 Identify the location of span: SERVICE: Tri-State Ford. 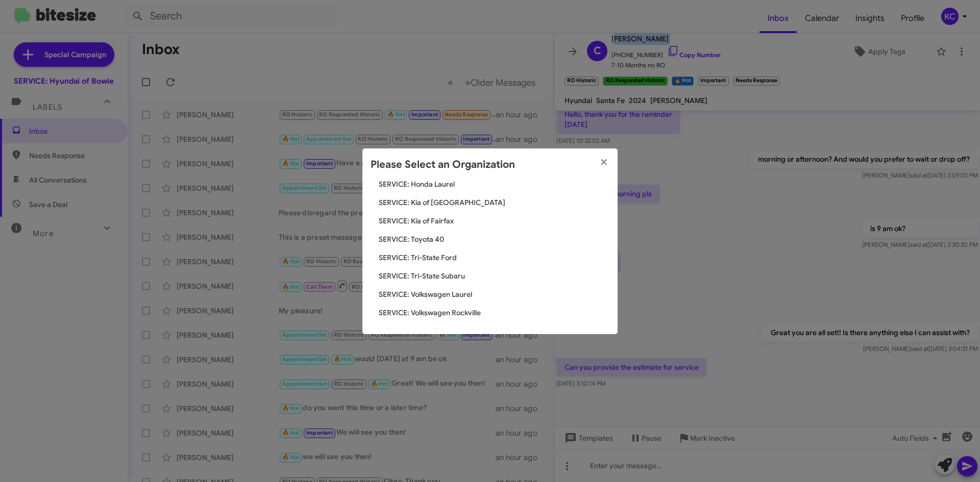
(494, 258).